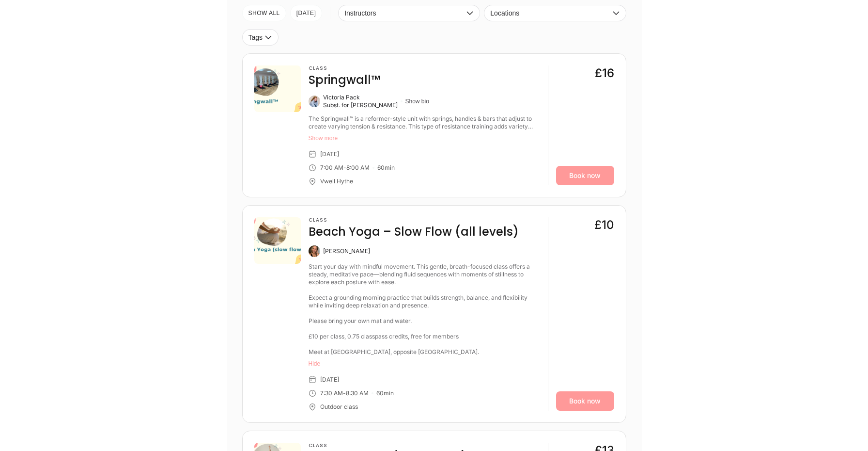  What do you see at coordinates (264, 13) in the screenshot?
I see `button: SHOW All` at bounding box center [264, 13].